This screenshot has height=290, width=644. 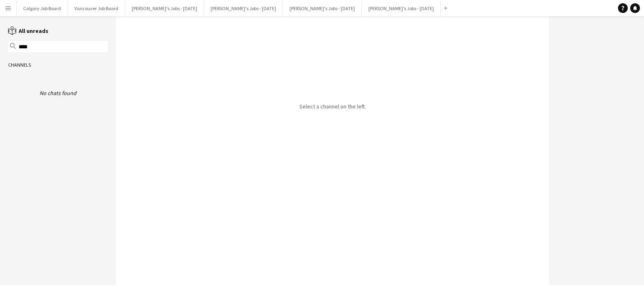 I want to click on div: No chats found, so click(x=58, y=93).